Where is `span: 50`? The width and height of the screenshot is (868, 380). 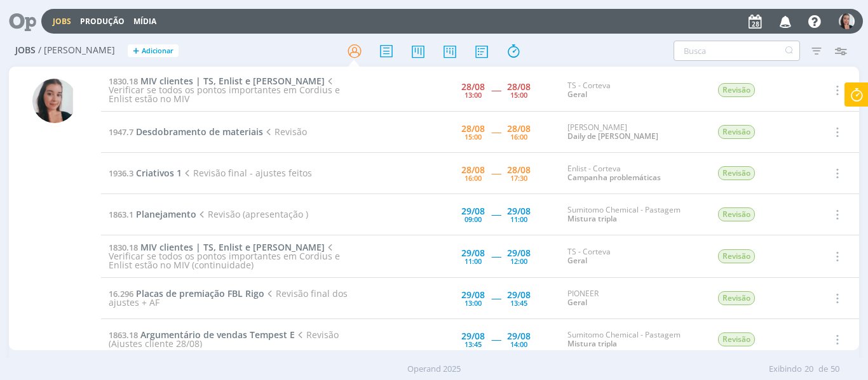
span: 50 is located at coordinates (835, 369).